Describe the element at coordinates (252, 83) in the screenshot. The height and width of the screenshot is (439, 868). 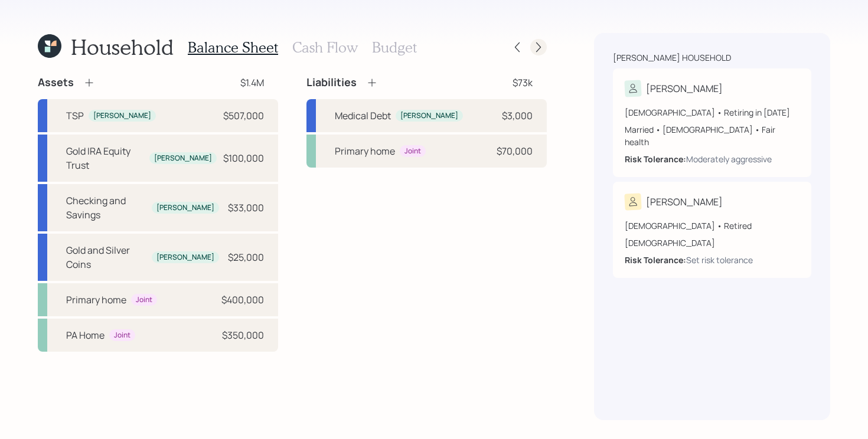
I see `div: $1.4M` at that location.